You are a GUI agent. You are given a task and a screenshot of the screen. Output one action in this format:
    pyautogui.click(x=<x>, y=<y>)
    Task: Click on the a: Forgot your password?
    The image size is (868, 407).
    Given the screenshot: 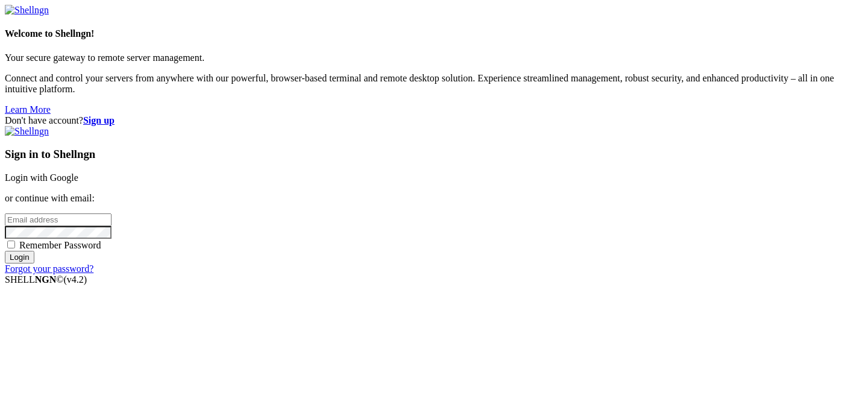 What is the action you would take?
    pyautogui.click(x=49, y=268)
    